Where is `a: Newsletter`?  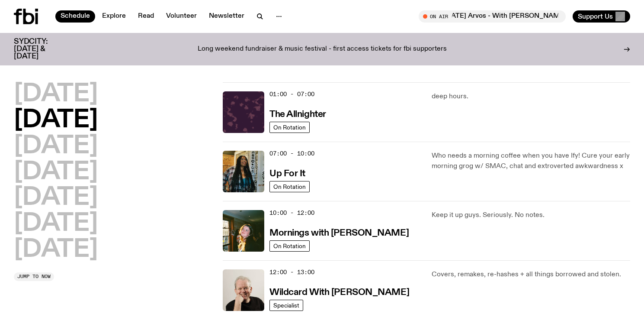 a: Newsletter is located at coordinates (227, 17).